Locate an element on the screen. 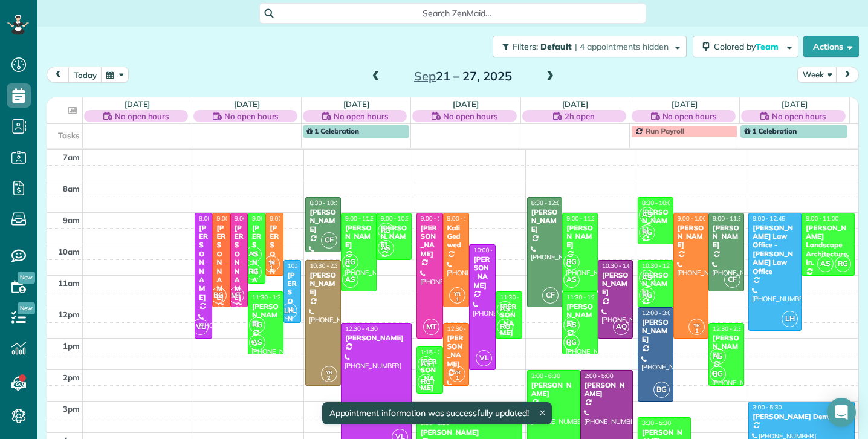  span: 9:00 - 11:30 is located at coordinates (729, 218).